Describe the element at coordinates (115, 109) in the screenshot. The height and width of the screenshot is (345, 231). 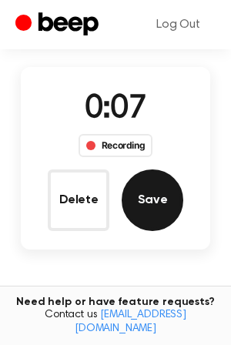
I see `span: 0:07` at that location.